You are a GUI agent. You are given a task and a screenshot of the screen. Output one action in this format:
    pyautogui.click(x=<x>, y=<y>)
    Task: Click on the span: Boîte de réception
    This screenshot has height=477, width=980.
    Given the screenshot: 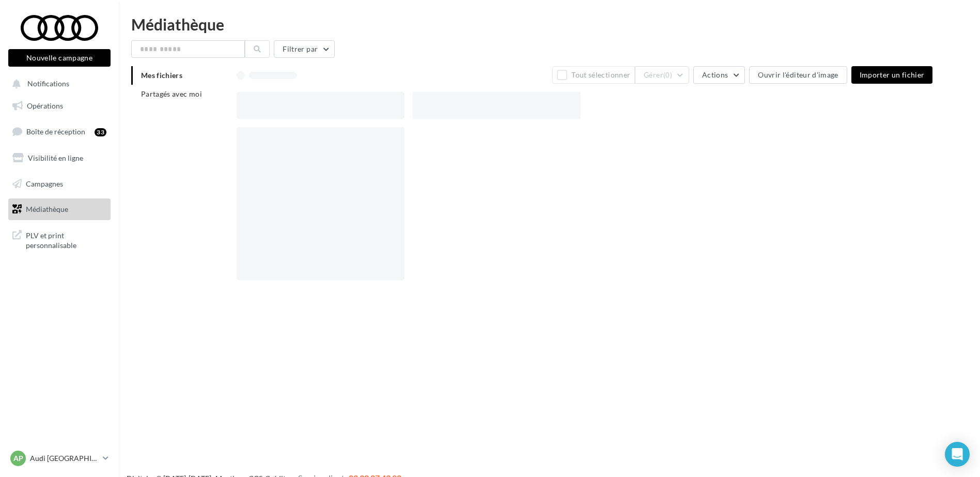 What is the action you would take?
    pyautogui.click(x=56, y=131)
    